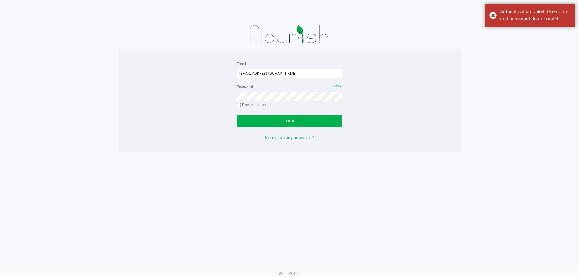 Image resolution: width=579 pixels, height=277 pixels. What do you see at coordinates (290, 274) in the screenshot?
I see `span: Web: v1.40.0` at bounding box center [290, 274].